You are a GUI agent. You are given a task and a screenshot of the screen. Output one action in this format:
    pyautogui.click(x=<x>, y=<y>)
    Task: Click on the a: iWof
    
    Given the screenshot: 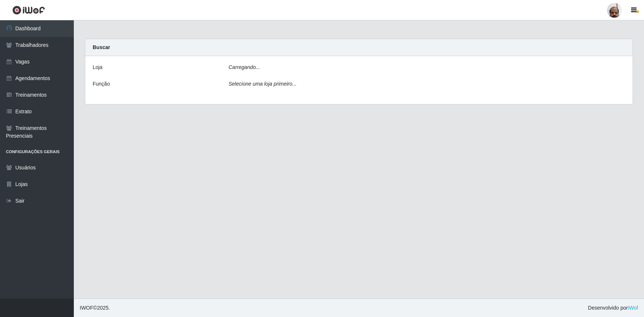 What is the action you would take?
    pyautogui.click(x=633, y=308)
    